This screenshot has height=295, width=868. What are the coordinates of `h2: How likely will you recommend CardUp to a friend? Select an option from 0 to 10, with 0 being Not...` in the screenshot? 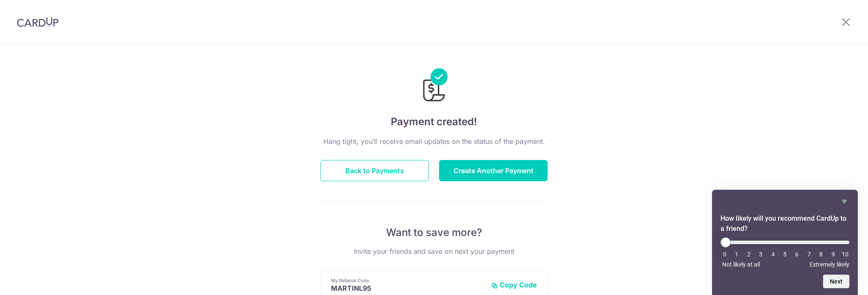 It's located at (785, 224).